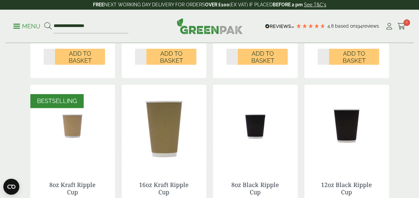 The width and height of the screenshot is (419, 198). What do you see at coordinates (407, 23) in the screenshot?
I see `span: 0` at bounding box center [407, 23].